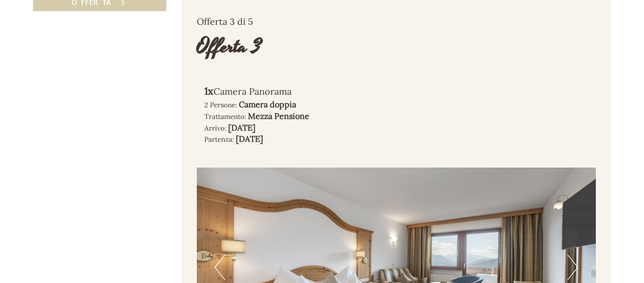 The width and height of the screenshot is (644, 283). Describe the element at coordinates (225, 116) in the screenshot. I see `small: Trattamento:` at that location.